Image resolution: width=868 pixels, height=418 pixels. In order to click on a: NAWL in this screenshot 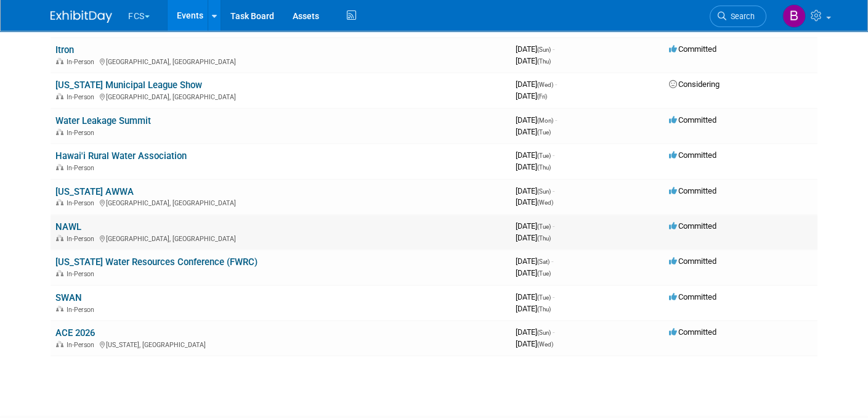, I will do `click(68, 227)`.